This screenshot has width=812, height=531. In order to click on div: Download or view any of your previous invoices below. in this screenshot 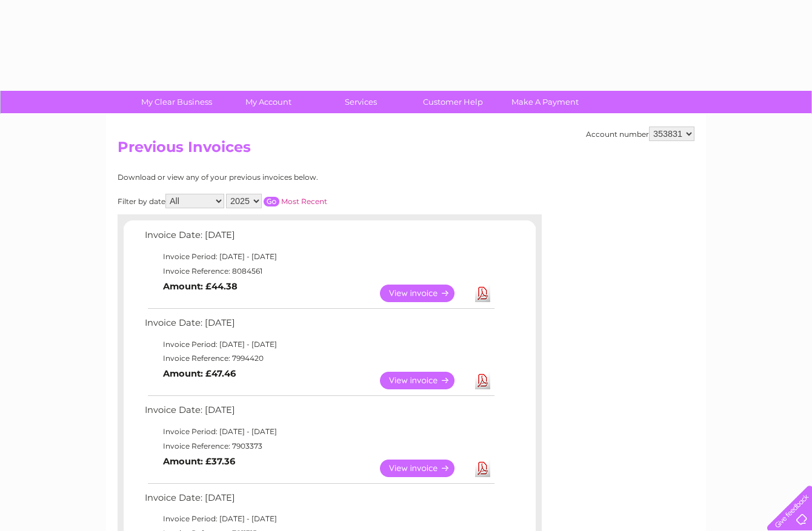, I will do `click(276, 177)`.